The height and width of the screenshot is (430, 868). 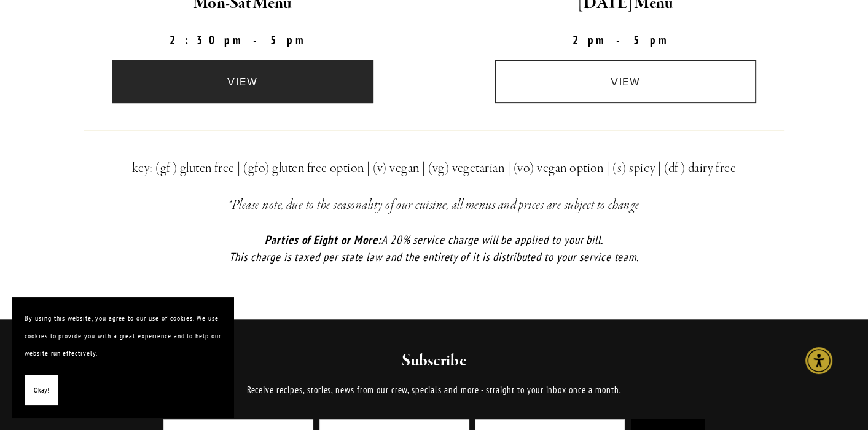 I want to click on strong: 2pm-5pm, so click(x=626, y=40).